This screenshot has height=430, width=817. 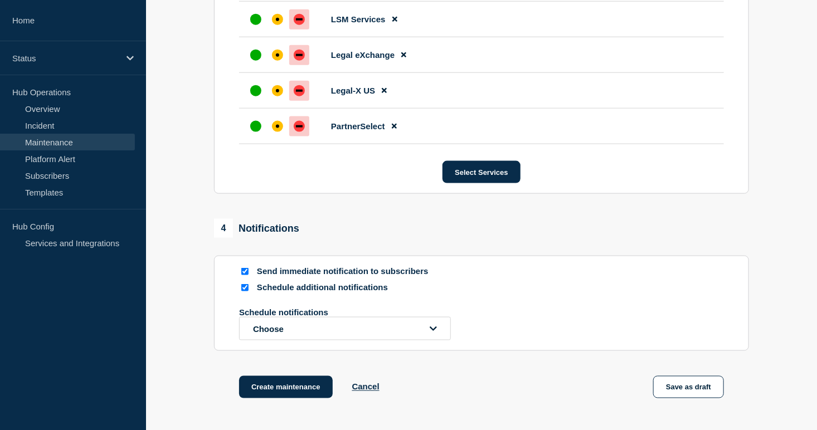 What do you see at coordinates (245, 288) in the screenshot?
I see `input: Schedule additional notifications` at bounding box center [245, 288].